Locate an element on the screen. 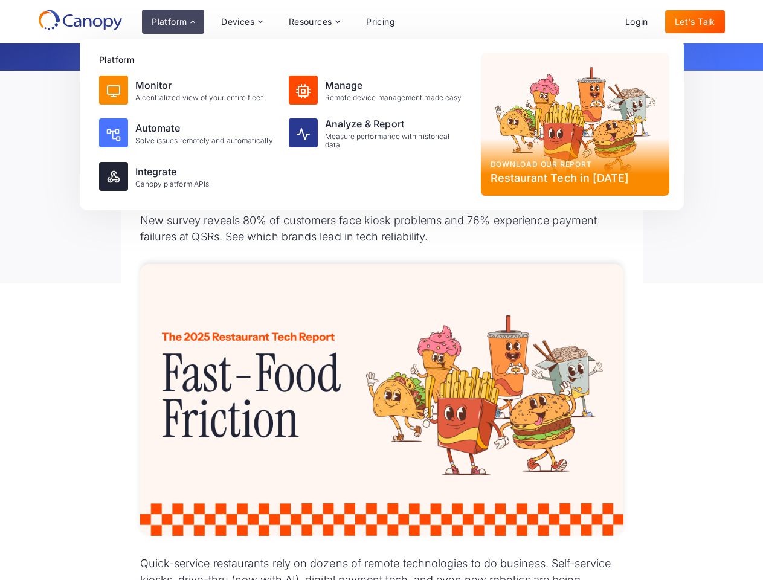 The height and width of the screenshot is (580, 763). a: Pricing is located at coordinates (380, 22).